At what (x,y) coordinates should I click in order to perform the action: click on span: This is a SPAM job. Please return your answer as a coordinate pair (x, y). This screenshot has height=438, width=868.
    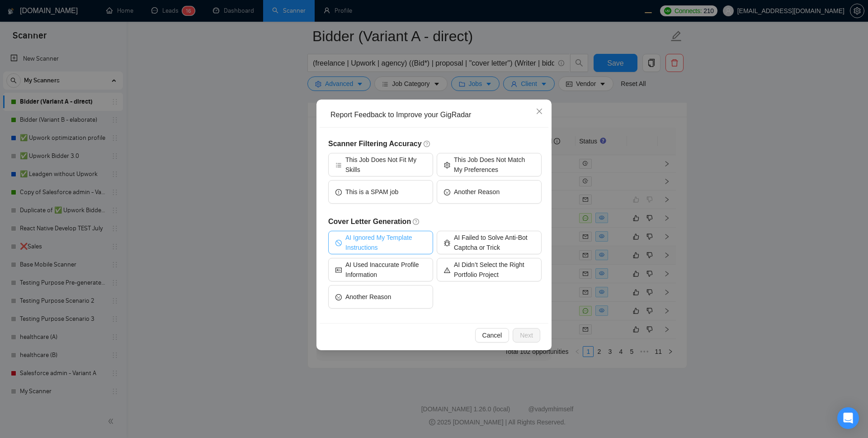
    Looking at the image, I should click on (372, 192).